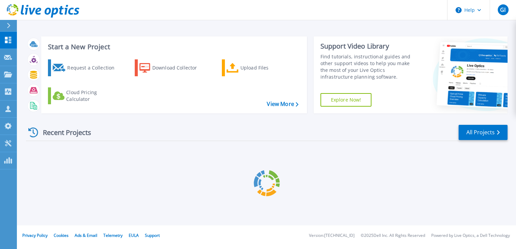 Image resolution: width=516 pixels, height=249 pixels. I want to click on a: Explore Now!, so click(346, 100).